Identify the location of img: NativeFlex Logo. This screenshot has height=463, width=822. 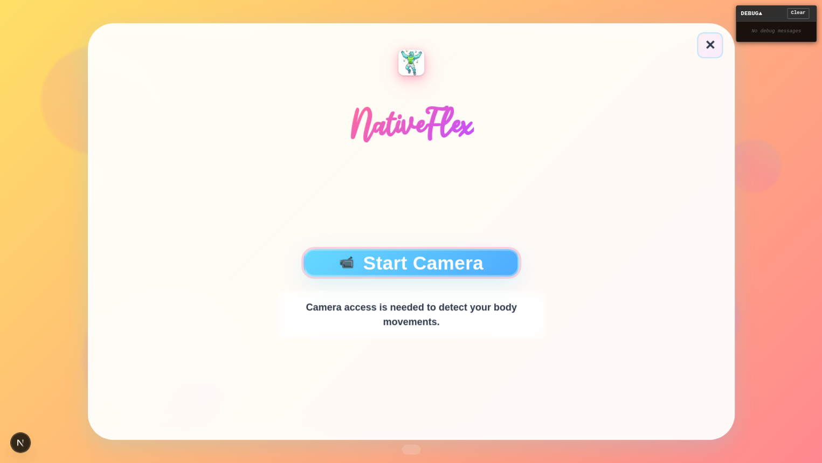
(411, 63).